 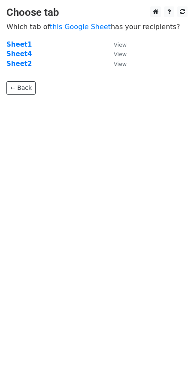 What do you see at coordinates (19, 54) in the screenshot?
I see `strong: Sheet4` at bounding box center [19, 54].